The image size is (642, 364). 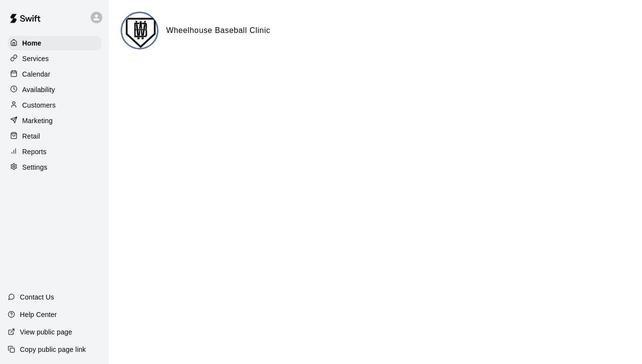 I want to click on p: Home, so click(x=32, y=43).